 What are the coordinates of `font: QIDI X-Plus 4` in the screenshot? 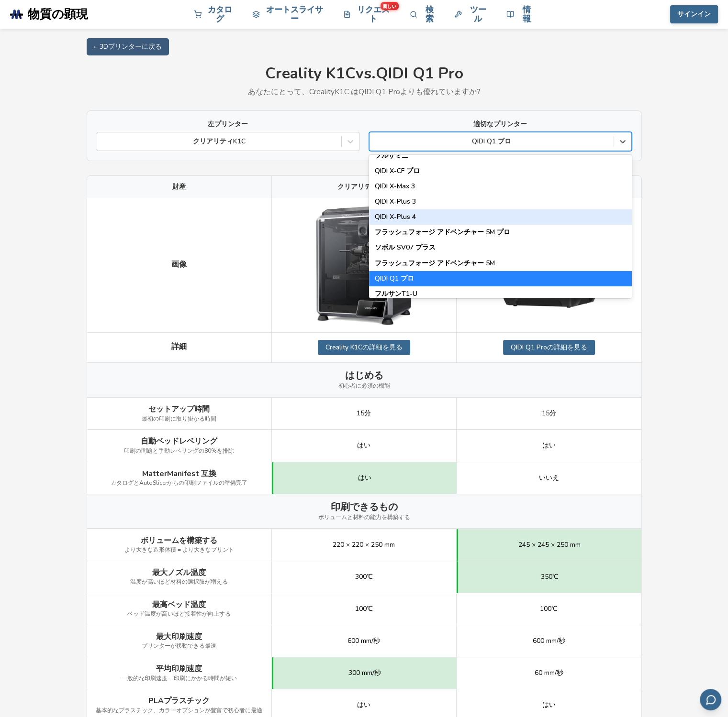 It's located at (395, 216).